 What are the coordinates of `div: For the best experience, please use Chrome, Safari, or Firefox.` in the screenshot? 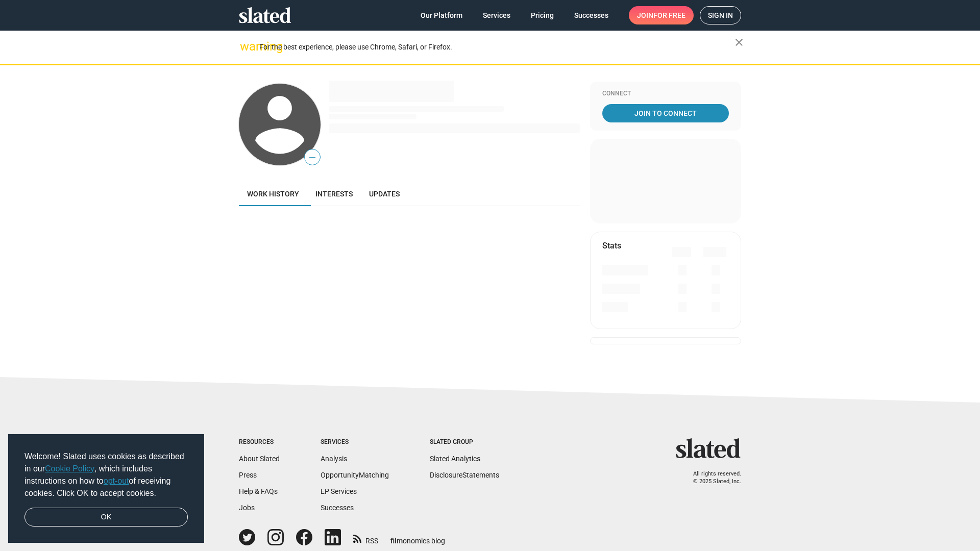 It's located at (497, 47).